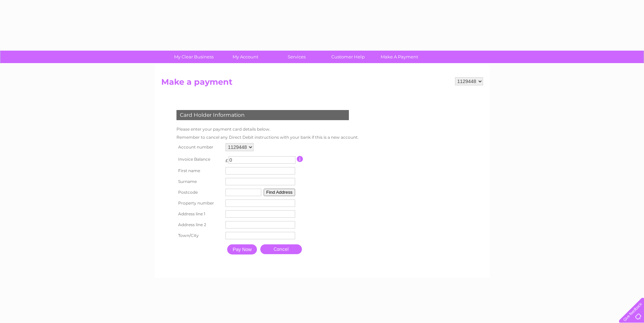 The image size is (644, 323). I want to click on a: Cancel, so click(281, 249).